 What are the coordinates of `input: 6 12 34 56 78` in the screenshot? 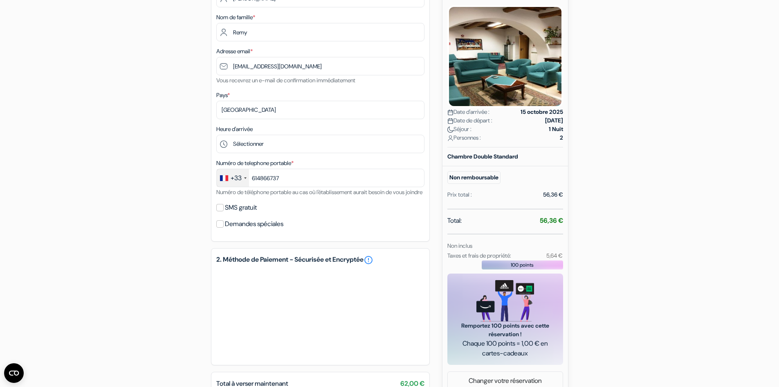 It's located at (320, 178).